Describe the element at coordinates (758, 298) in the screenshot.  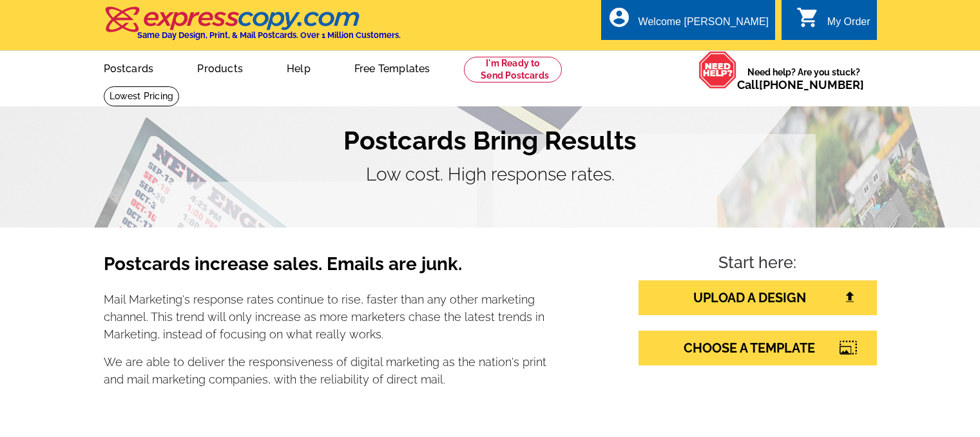
I see `a: UPLOAD A DESIGN` at that location.